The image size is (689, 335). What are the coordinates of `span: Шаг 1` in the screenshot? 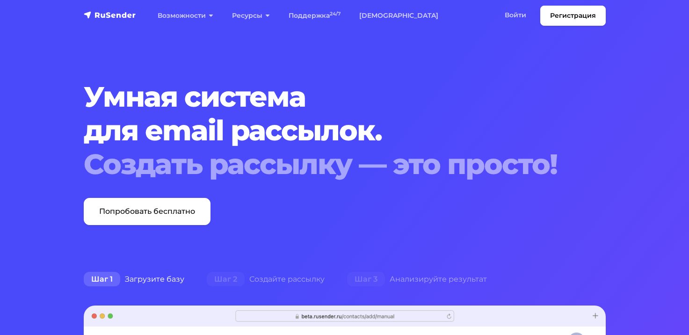 It's located at (102, 279).